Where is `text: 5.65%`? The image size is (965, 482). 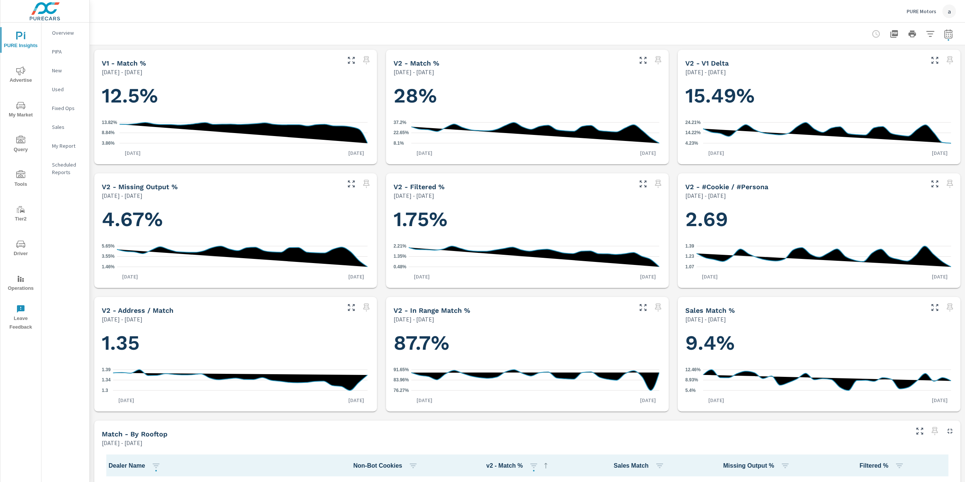
text: 5.65% is located at coordinates (108, 246).